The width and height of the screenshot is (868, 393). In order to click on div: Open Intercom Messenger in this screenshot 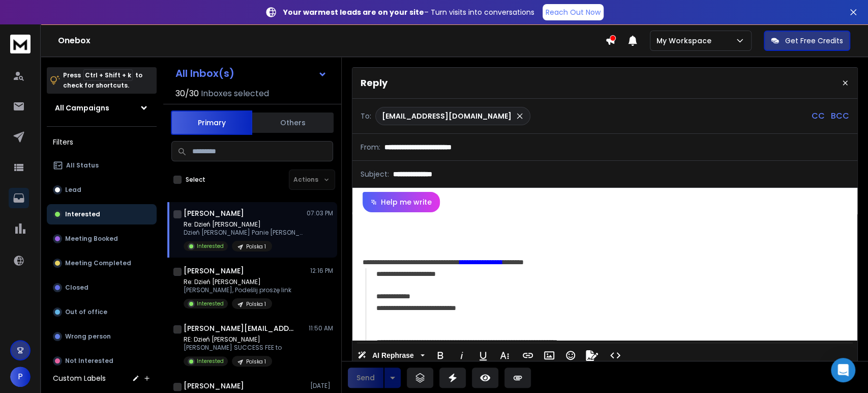, I will do `click(843, 370)`.